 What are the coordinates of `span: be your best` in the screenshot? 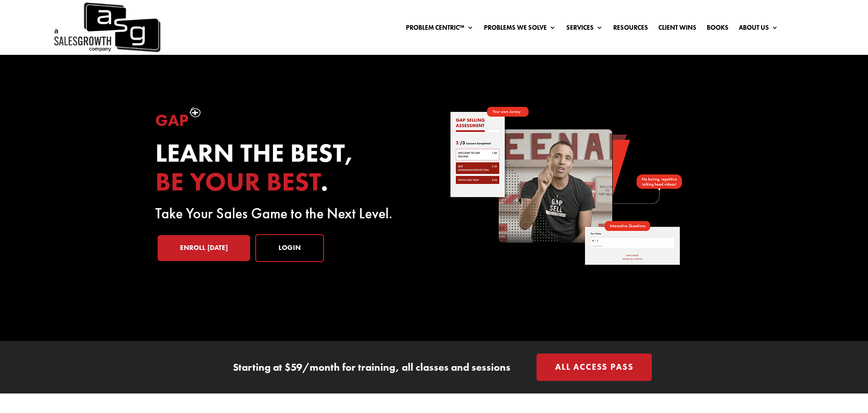 It's located at (238, 182).